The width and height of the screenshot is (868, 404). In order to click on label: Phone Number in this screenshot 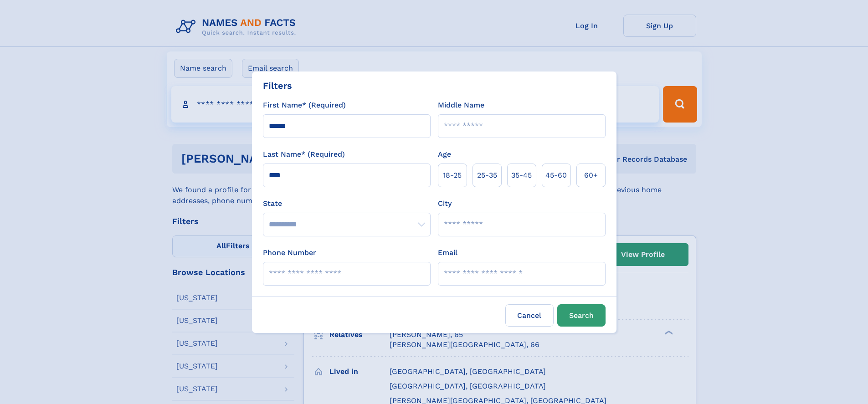, I will do `click(290, 253)`.